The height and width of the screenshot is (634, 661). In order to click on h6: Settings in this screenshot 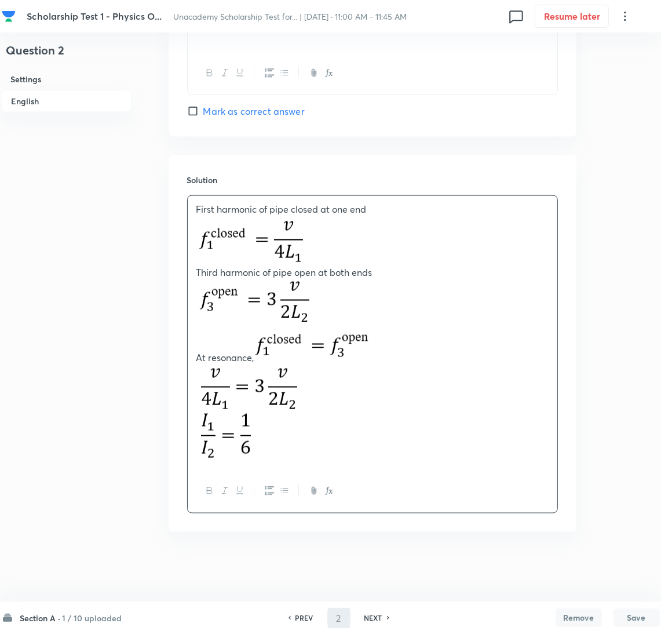, I will do `click(67, 79)`.